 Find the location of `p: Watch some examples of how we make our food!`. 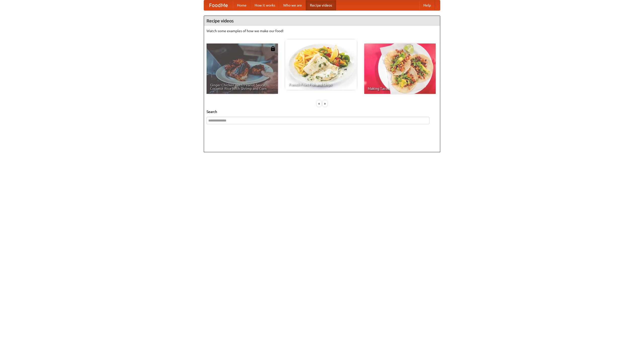

p: Watch some examples of how we make our food! is located at coordinates (322, 31).